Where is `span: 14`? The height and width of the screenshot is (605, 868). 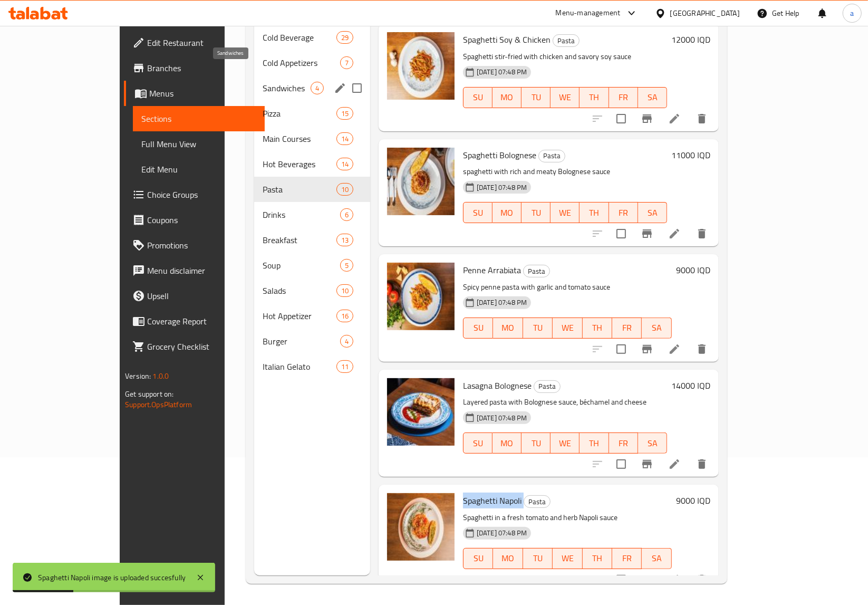
span: 14 is located at coordinates (345, 164).